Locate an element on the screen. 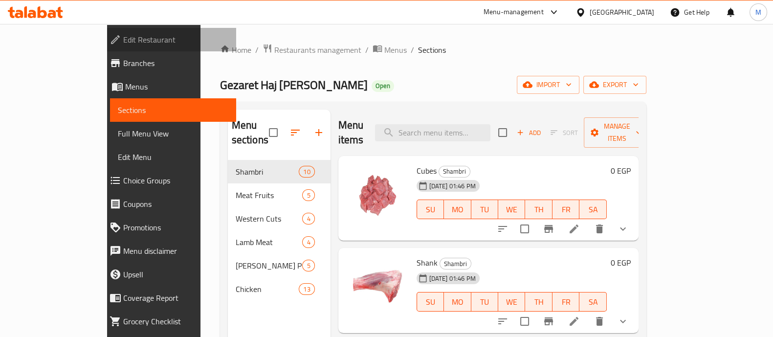 This screenshot has width=773, height=337. a: Restaurants management is located at coordinates (312, 50).